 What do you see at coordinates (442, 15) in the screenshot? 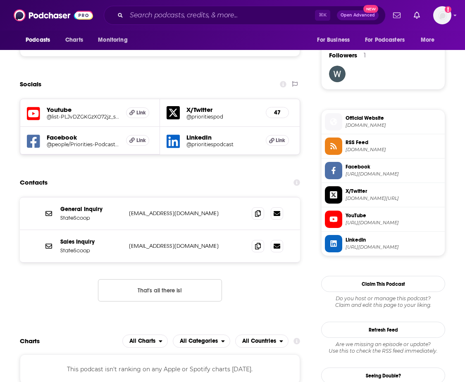
I see `span: Logged in as rpearson` at bounding box center [442, 15].